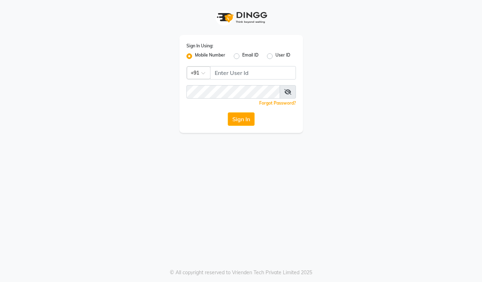  What do you see at coordinates (277, 103) in the screenshot?
I see `a: Forgot Password?` at bounding box center [277, 103].